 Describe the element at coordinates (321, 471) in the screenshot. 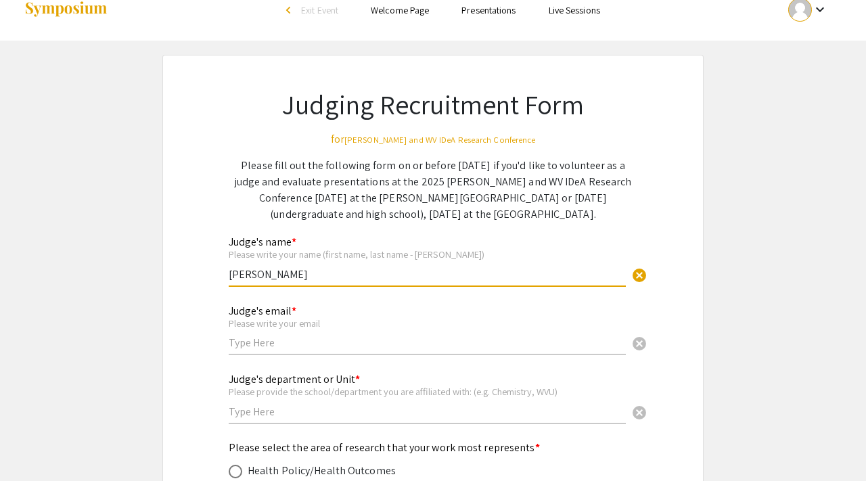

I see `div: Health Policy/Health Outcomes` at that location.